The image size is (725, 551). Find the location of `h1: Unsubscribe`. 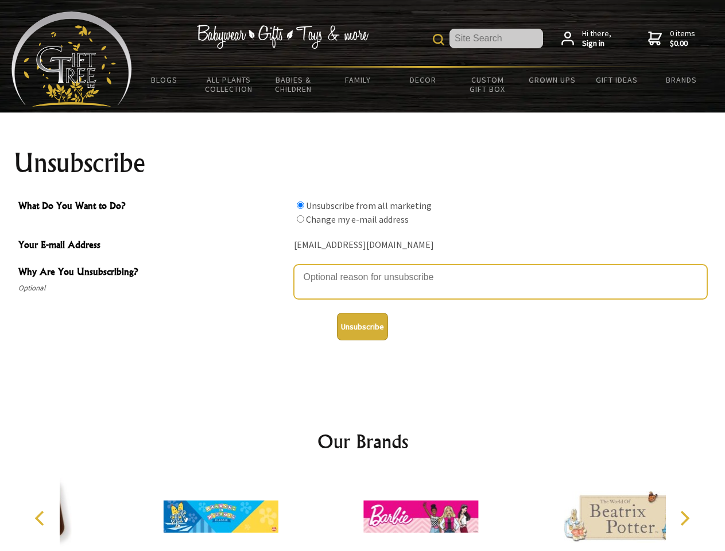

h1: Unsubscribe is located at coordinates (363, 163).